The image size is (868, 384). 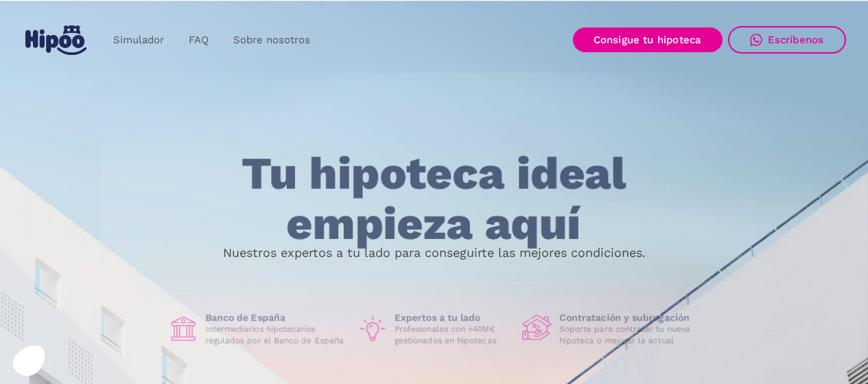 What do you see at coordinates (275, 318) in the screenshot?
I see `h1: Banco de España` at bounding box center [275, 318].